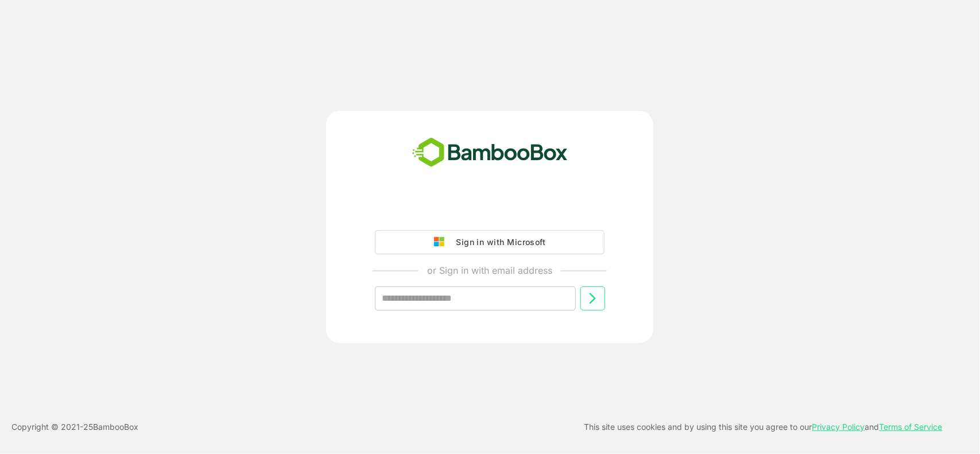 The height and width of the screenshot is (454, 980). What do you see at coordinates (911, 426) in the screenshot?
I see `a: Terms of Service` at bounding box center [911, 426].